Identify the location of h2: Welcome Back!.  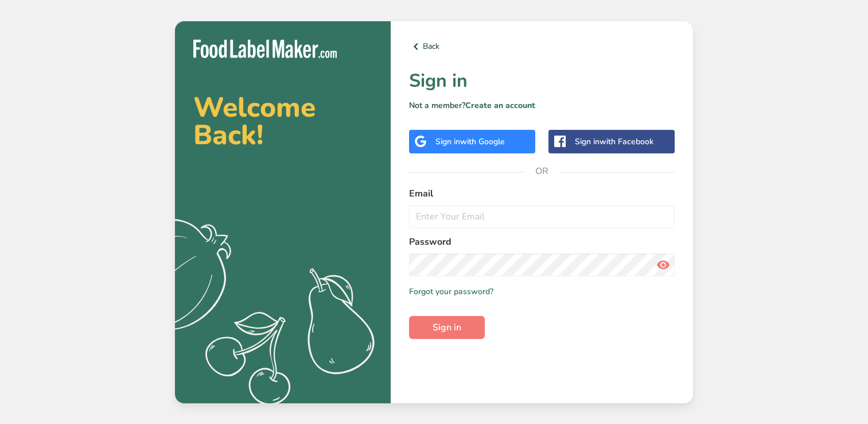
(282, 121).